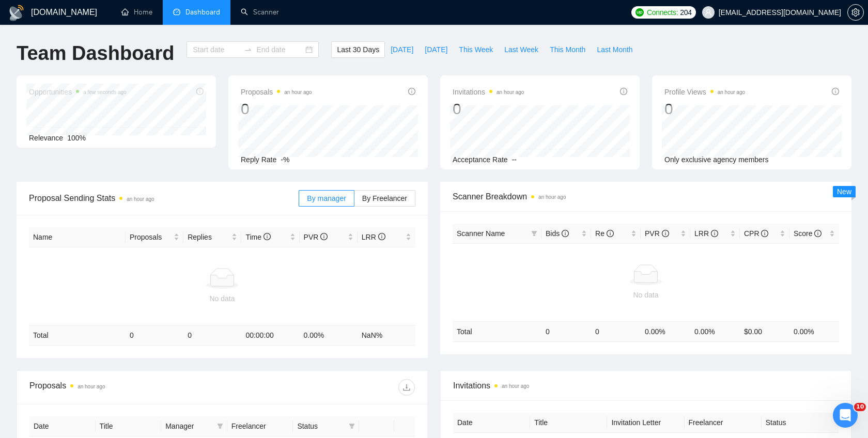 Image resolution: width=868 pixels, height=438 pixels. I want to click on h1: Team Dashboard, so click(95, 53).